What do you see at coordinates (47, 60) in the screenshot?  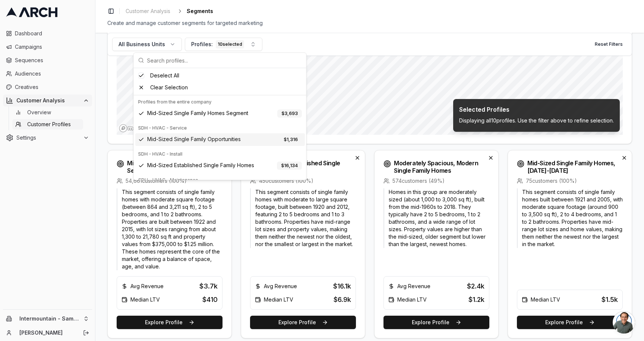 I see `a: Sequences` at bounding box center [47, 60].